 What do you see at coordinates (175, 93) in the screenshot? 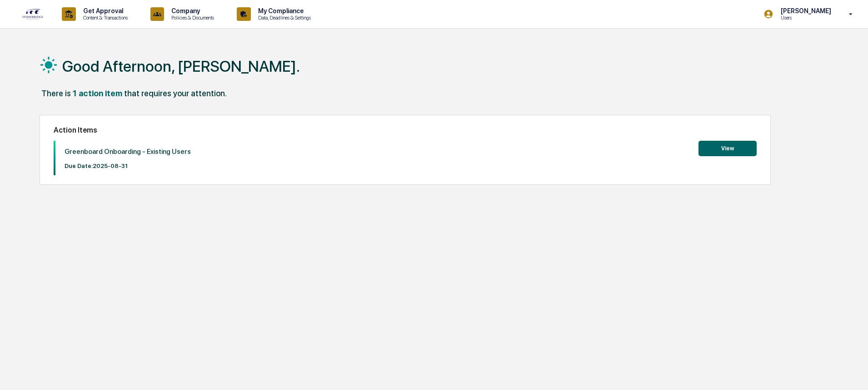
I see `div: that requires your attention.` at bounding box center [175, 93].